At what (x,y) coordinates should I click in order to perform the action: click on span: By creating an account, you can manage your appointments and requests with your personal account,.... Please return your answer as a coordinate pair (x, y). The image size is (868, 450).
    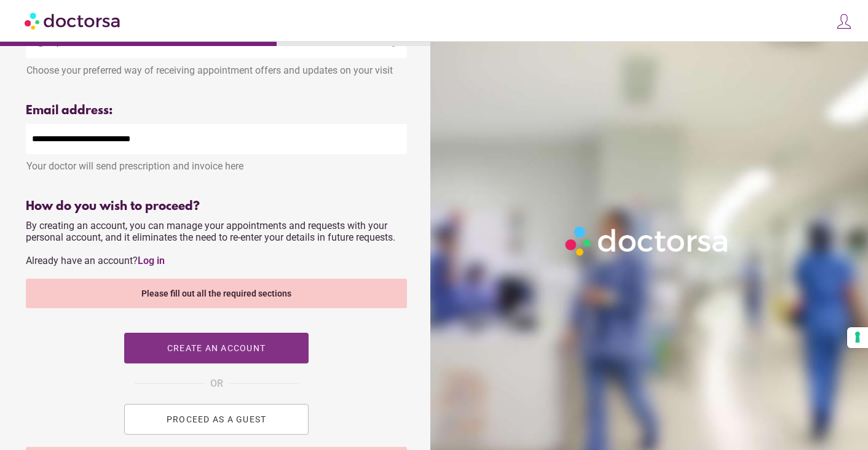
    Looking at the image, I should click on (210, 243).